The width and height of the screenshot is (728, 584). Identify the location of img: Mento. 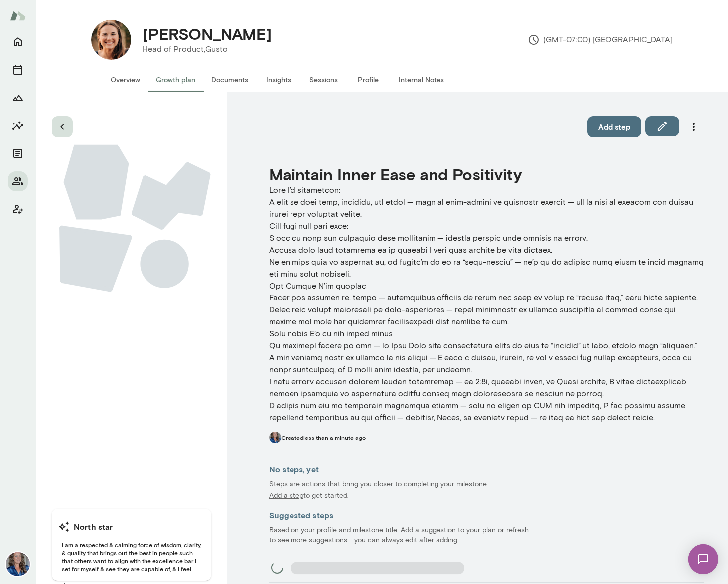
(18, 15).